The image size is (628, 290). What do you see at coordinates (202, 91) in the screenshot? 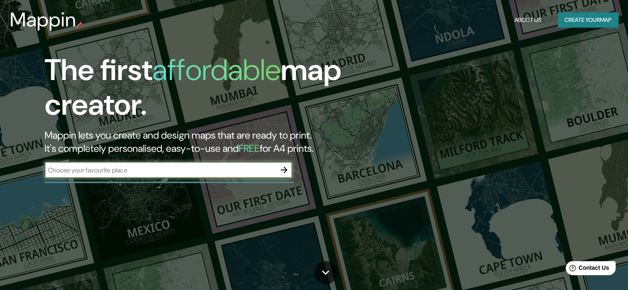
I see `h1: The first map creator.` at bounding box center [202, 91].